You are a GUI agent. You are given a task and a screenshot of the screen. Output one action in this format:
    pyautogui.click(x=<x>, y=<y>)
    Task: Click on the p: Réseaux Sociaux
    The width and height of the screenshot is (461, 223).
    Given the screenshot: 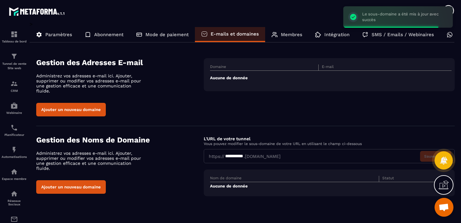 What is the action you would take?
    pyautogui.click(x=14, y=203)
    